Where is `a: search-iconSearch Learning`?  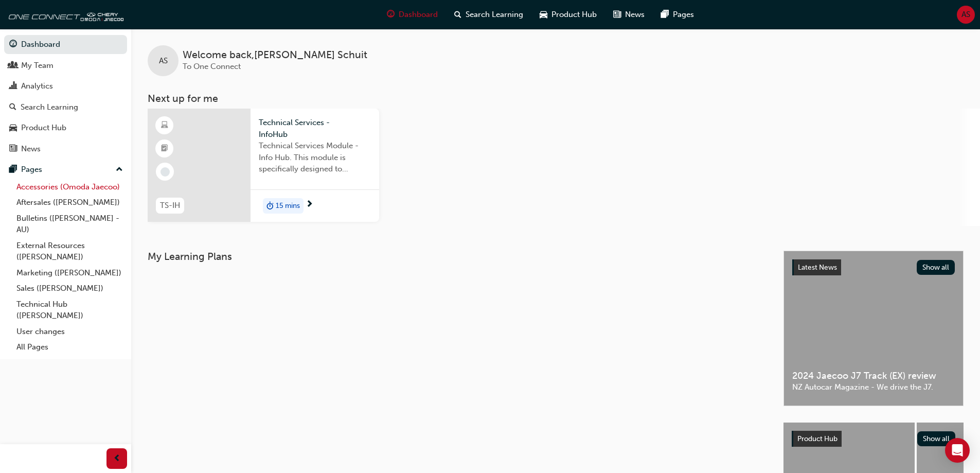 a: search-iconSearch Learning is located at coordinates (489, 15).